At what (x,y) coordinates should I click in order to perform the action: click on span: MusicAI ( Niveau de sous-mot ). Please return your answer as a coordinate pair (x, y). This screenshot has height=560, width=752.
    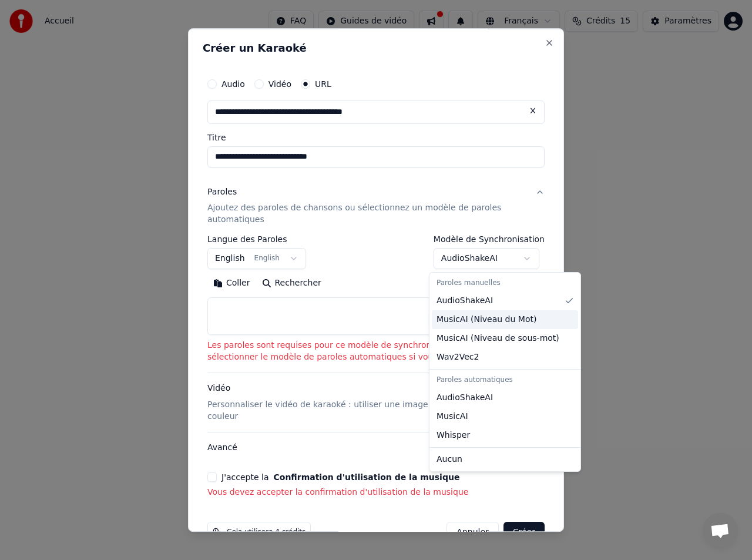
    Looking at the image, I should click on (498, 338).